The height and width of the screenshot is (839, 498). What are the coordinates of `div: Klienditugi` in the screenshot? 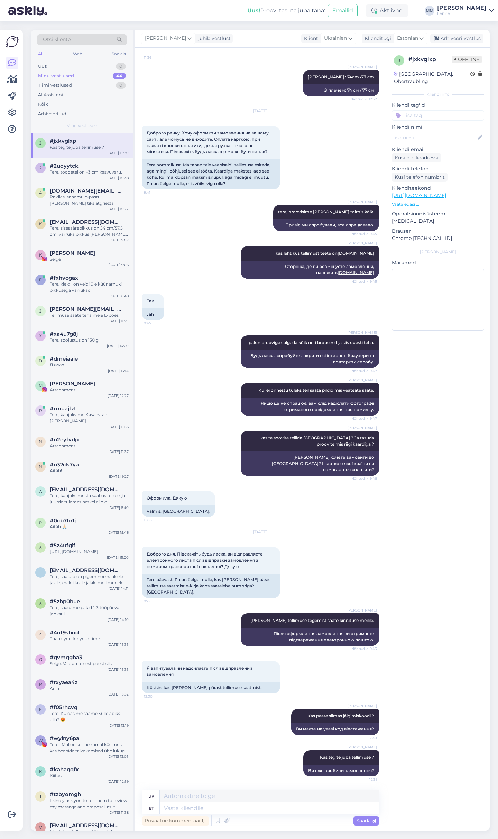 It's located at (376, 38).